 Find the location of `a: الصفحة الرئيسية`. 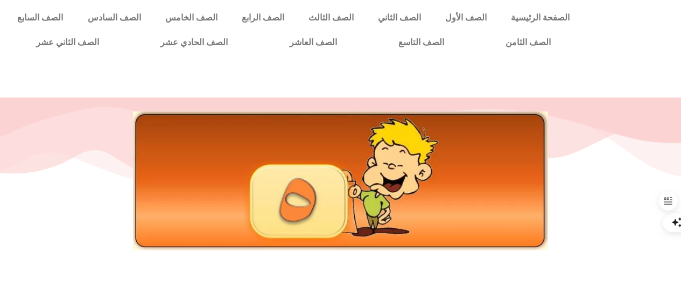

a: الصفحة الرئيسية is located at coordinates (540, 18).